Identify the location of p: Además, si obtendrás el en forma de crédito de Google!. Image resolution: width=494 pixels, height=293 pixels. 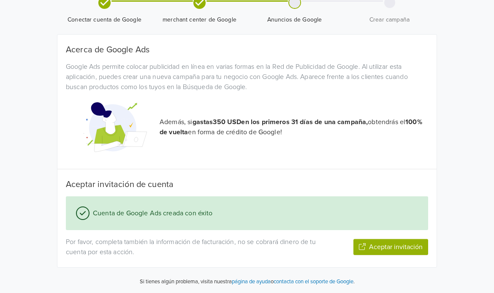
(294, 127).